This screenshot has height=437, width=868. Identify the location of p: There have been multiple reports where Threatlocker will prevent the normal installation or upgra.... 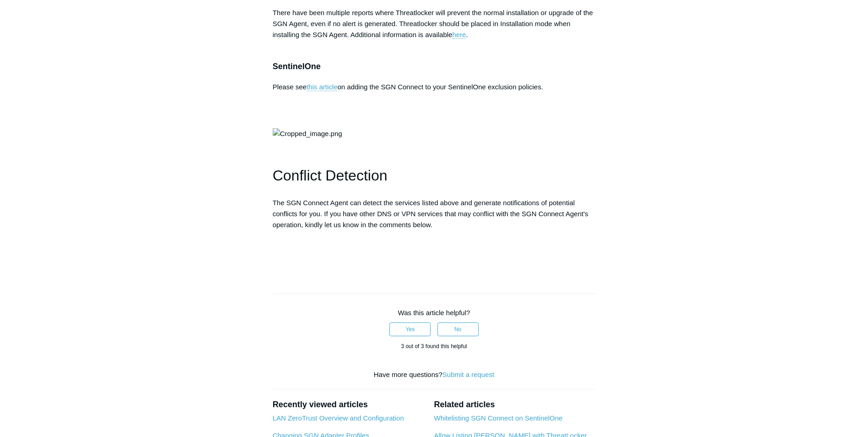
(434, 24).